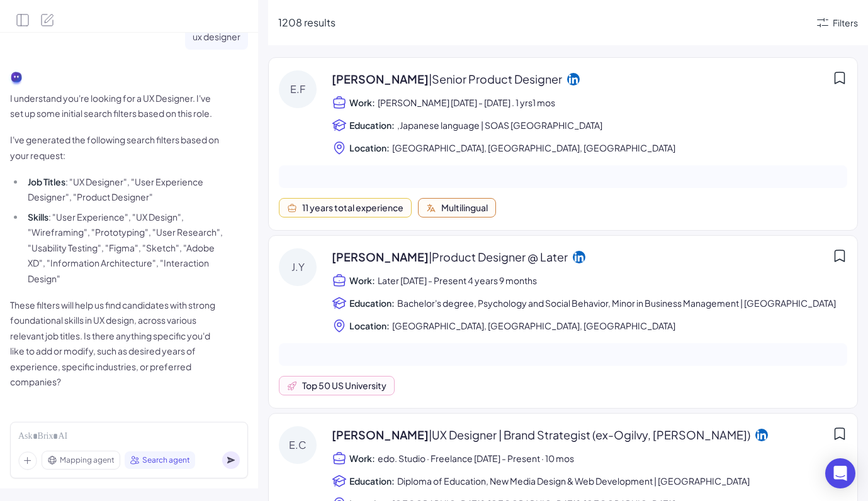 The image size is (868, 501). Describe the element at coordinates (845, 22) in the screenshot. I see `div: Filters` at that location.